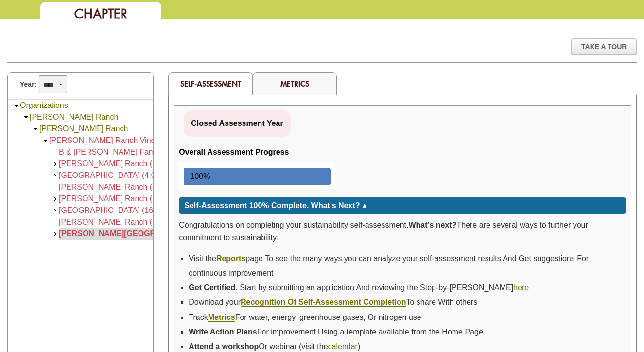 The width and height of the screenshot is (644, 352). I want to click on img: Collapse Organizations, so click(16, 105).